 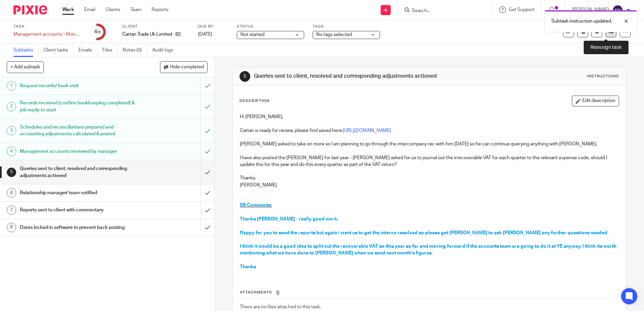 I want to click on a: Clients, so click(x=113, y=10).